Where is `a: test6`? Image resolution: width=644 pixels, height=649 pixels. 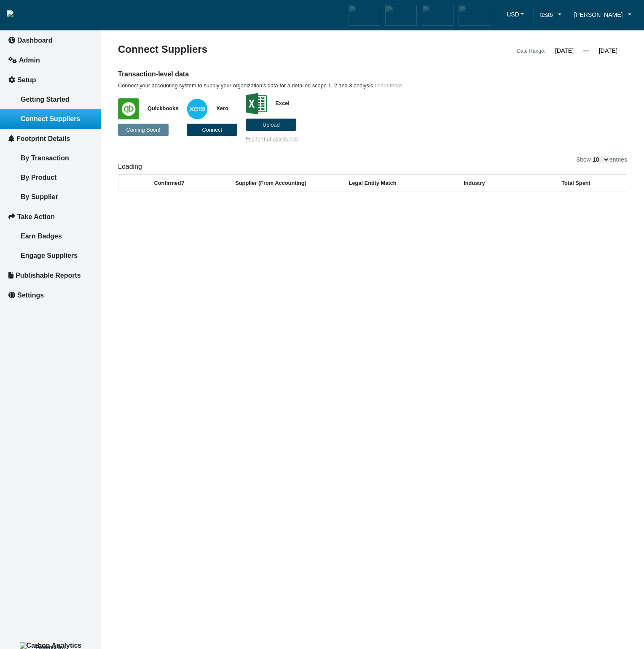
a: test6 is located at coordinates (551, 15).